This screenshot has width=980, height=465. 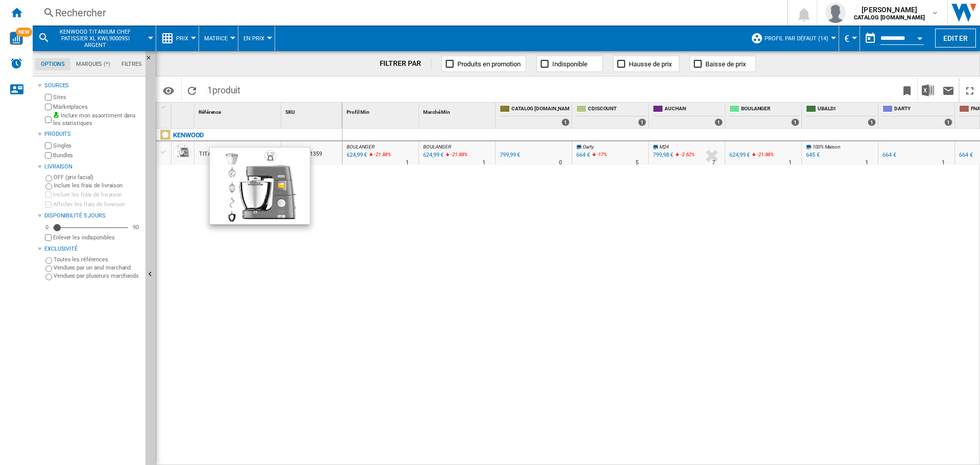 I want to click on div: Livraison, so click(x=93, y=167).